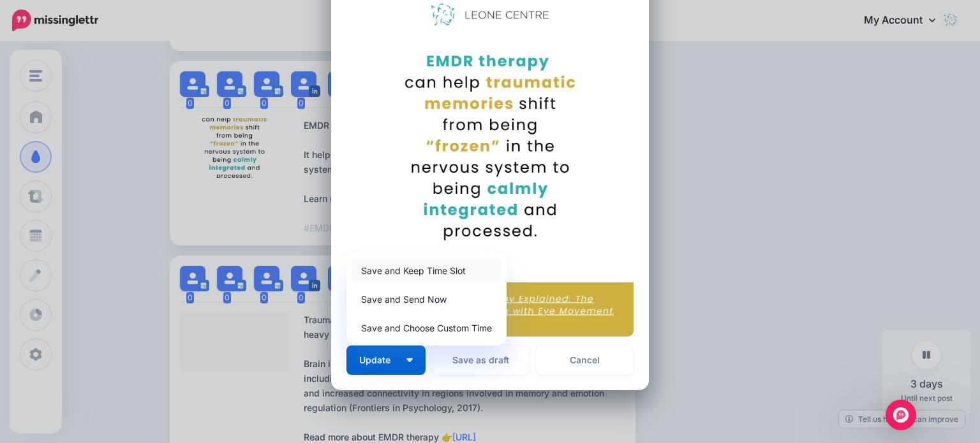 The height and width of the screenshot is (443, 980). I want to click on span: Update, so click(380, 361).